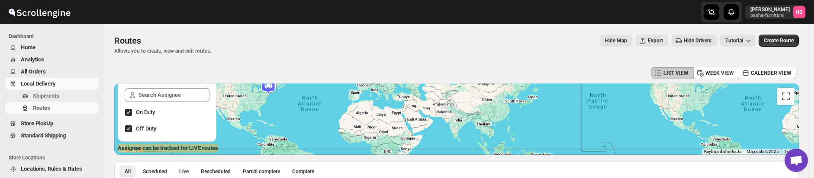 Image resolution: width=814 pixels, height=178 pixels. What do you see at coordinates (52, 108) in the screenshot?
I see `button: Routes` at bounding box center [52, 108].